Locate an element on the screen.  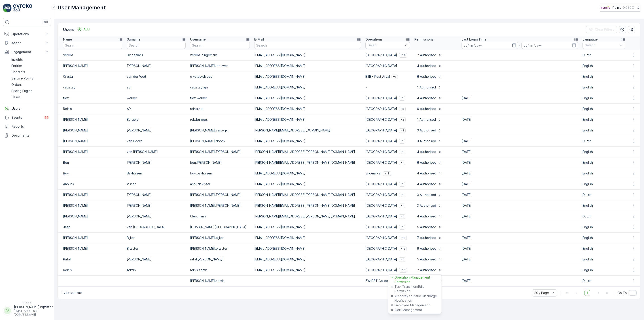
div: AA is located at coordinates (7, 310).